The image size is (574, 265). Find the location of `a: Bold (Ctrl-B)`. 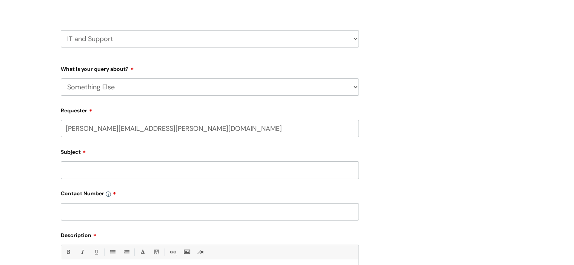

a: Bold (Ctrl-B) is located at coordinates (68, 252).